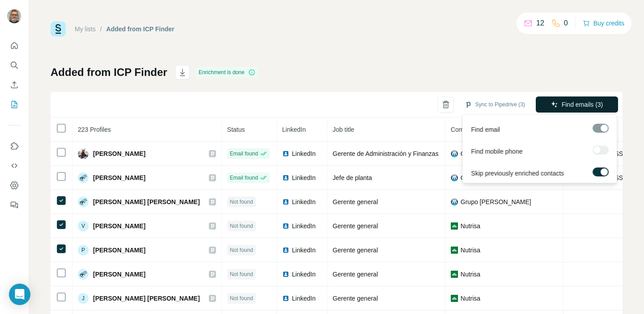  I want to click on button: Dashboard, so click(14, 185).